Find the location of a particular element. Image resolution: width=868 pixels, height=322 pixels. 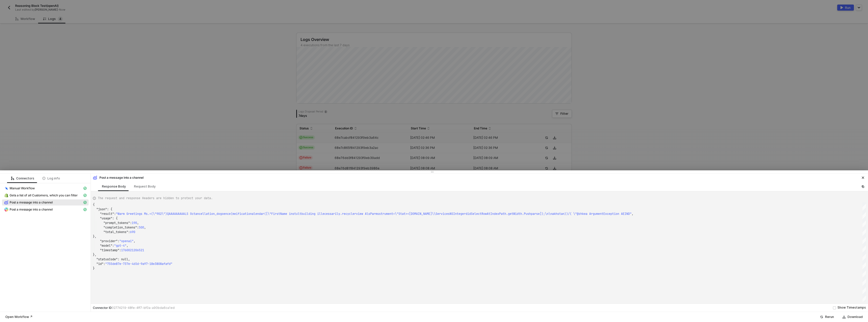

div: Post a message into a channel is located at coordinates (118, 177).